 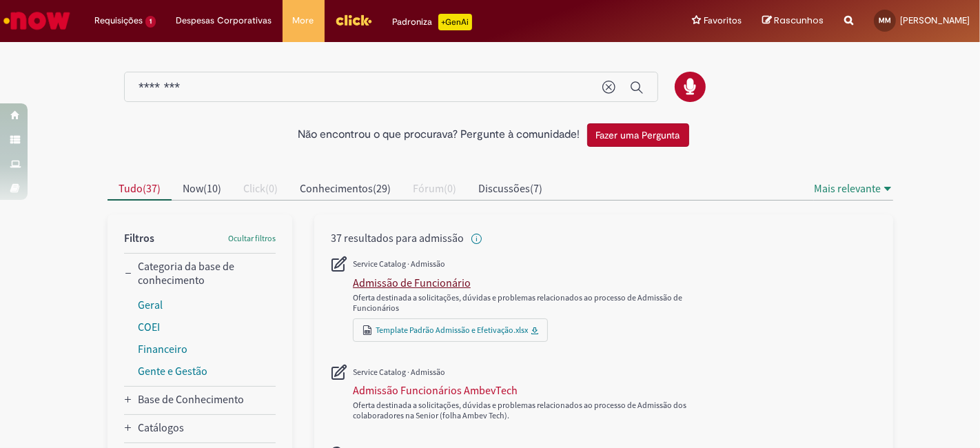 What do you see at coordinates (303, 21) in the screenshot?
I see `span: More` at bounding box center [303, 21].